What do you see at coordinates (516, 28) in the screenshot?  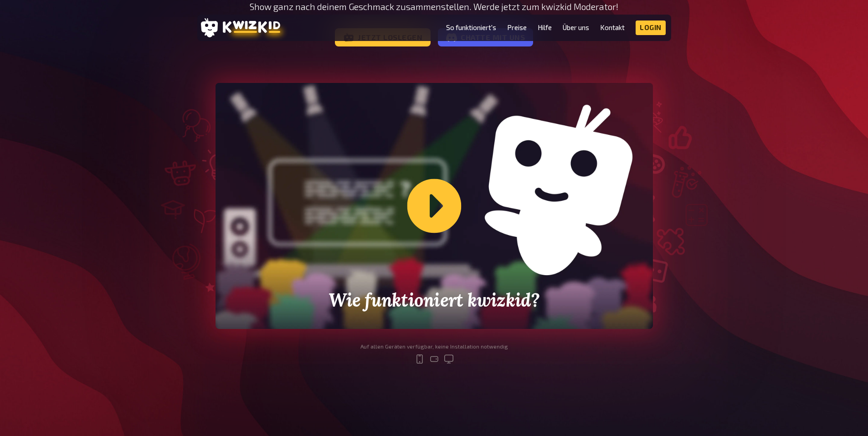 I see `a: Preise` at bounding box center [516, 28].